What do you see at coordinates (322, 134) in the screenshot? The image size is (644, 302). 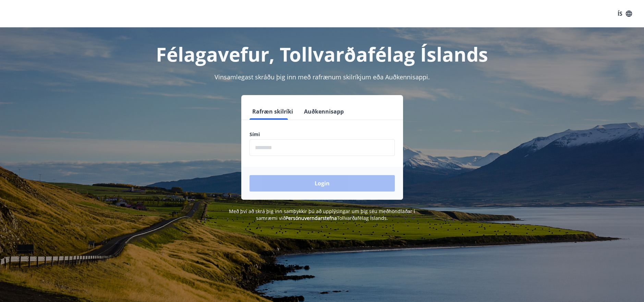 I see `label: Sími` at bounding box center [322, 134].